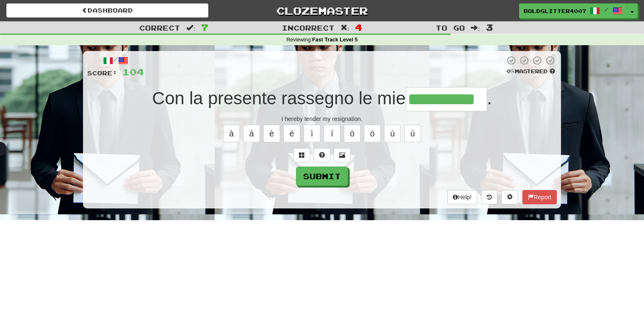 The image size is (644, 311). Describe the element at coordinates (392, 134) in the screenshot. I see `button: ù` at that location.